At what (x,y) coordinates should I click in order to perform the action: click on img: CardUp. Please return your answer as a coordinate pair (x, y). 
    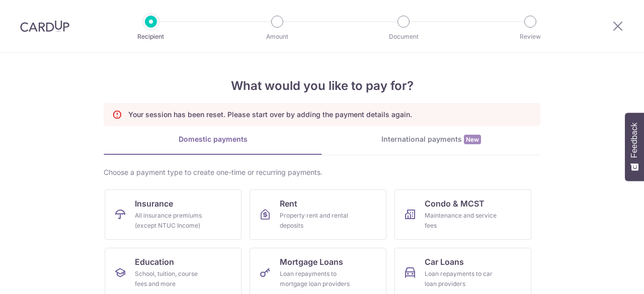
    Looking at the image, I should click on (45, 26).